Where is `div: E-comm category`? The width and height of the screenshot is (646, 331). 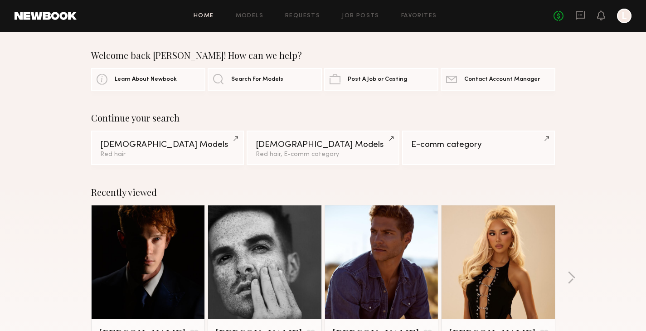 div: E-comm category is located at coordinates (478, 145).